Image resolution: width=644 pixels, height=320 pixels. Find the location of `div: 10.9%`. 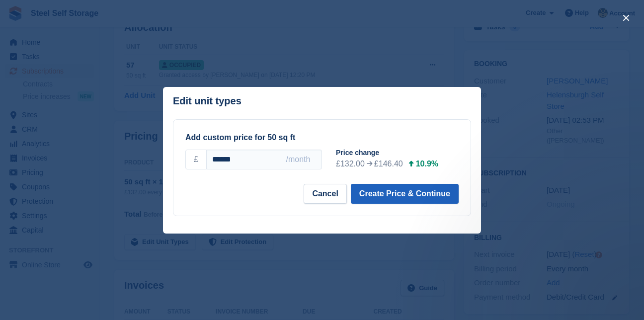

div: 10.9% is located at coordinates (427, 164).